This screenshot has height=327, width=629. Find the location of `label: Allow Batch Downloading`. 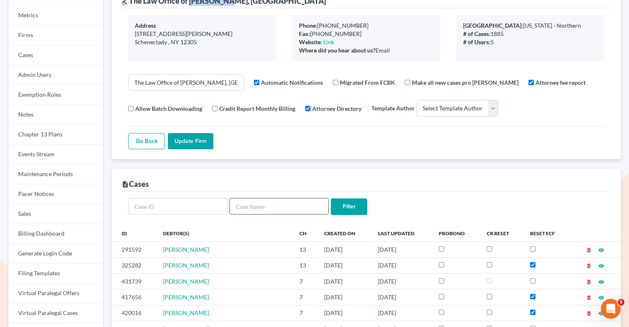

label: Allow Batch Downloading is located at coordinates (169, 108).